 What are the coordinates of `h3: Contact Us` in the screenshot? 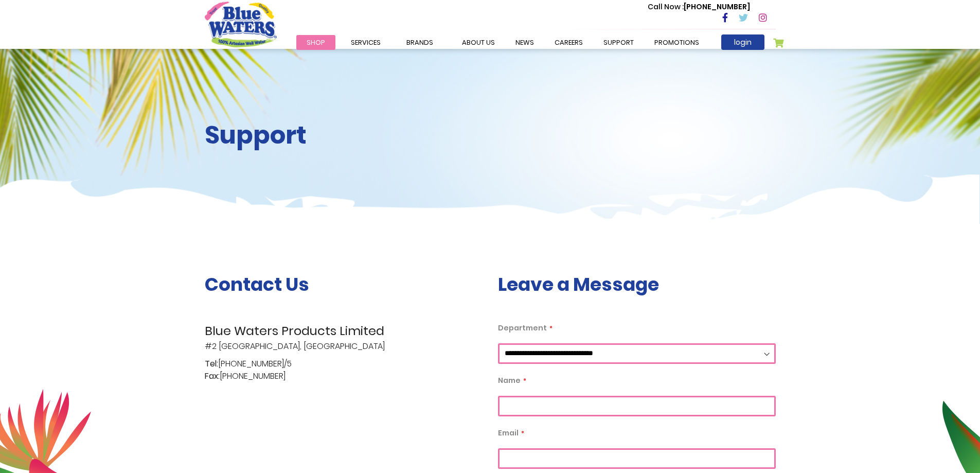 It's located at (343, 284).